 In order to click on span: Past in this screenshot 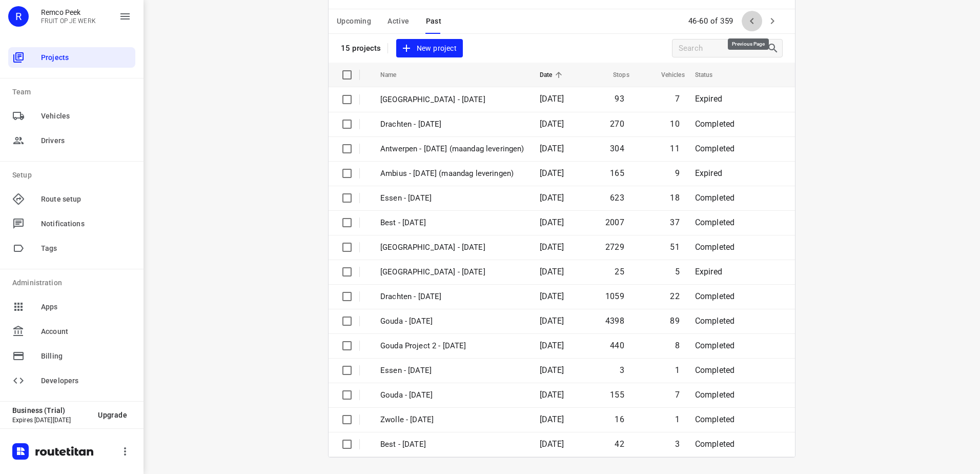, I will do `click(434, 21)`.